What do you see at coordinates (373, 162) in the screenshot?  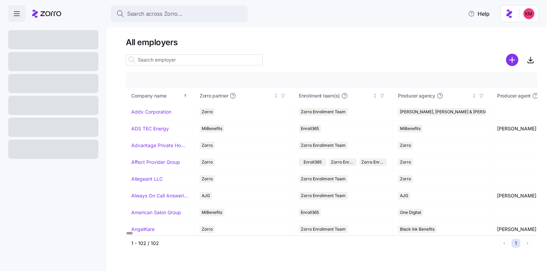 I see `span: Zorro Enrollment Experts` at bounding box center [373, 162].